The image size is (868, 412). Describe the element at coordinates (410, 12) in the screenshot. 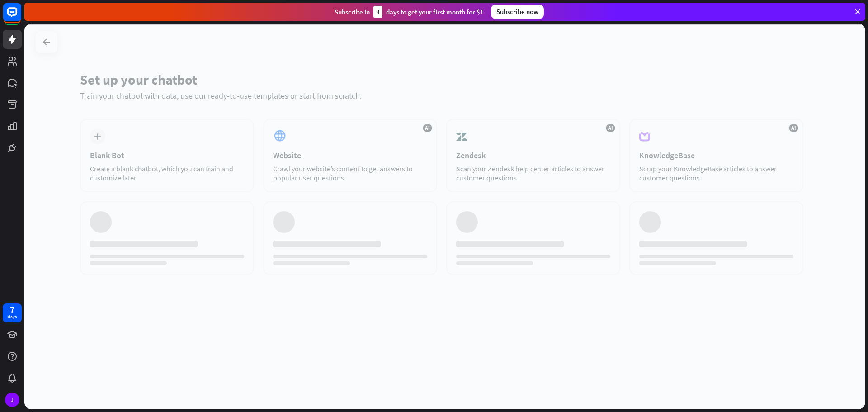

I see `div: Subscribe in days to get your first month for $1` at that location.